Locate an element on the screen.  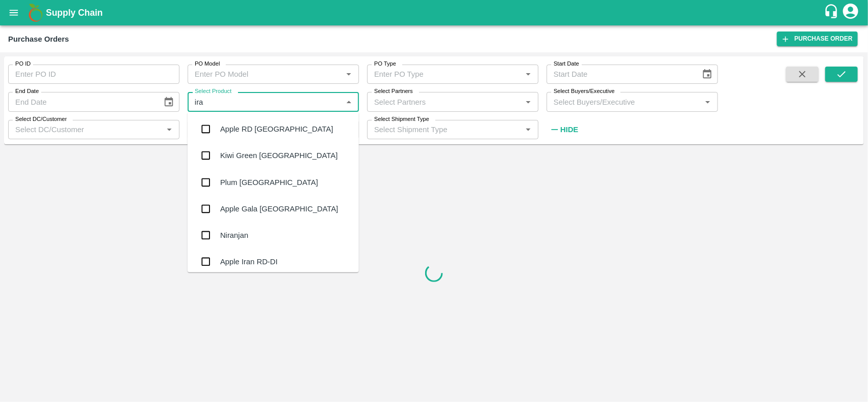
a: Purchase Order is located at coordinates (817, 38).